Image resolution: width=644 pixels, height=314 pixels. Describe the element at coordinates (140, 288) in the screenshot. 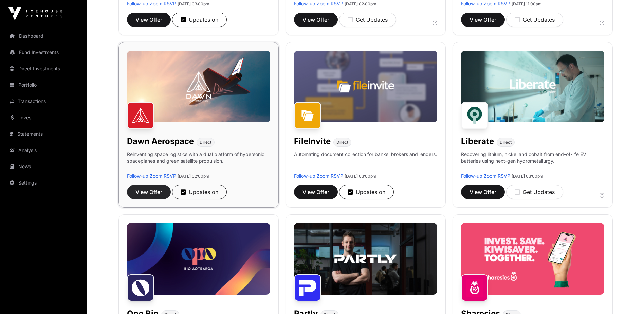

I see `img: Opo Bio` at that location.